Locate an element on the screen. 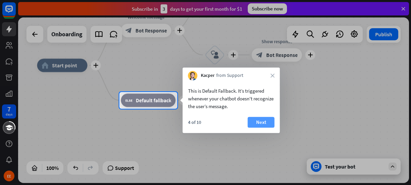 This screenshot has height=185, width=411. i: block_fallback is located at coordinates (129, 100).